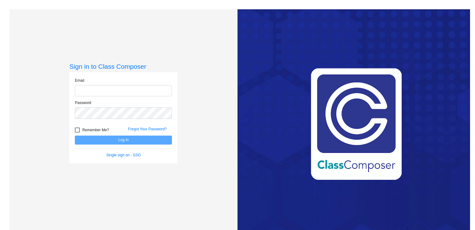  I want to click on h3: Sign in to Class Composer, so click(123, 66).